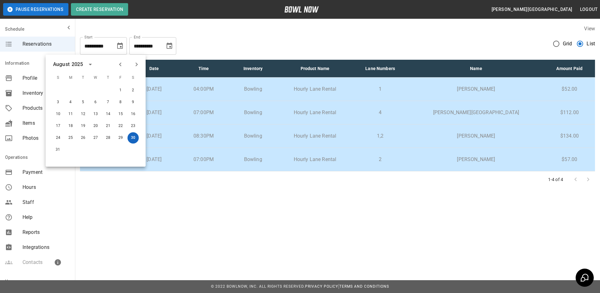  Describe the element at coordinates (569, 159) in the screenshot. I see `p: $57.00` at that location.